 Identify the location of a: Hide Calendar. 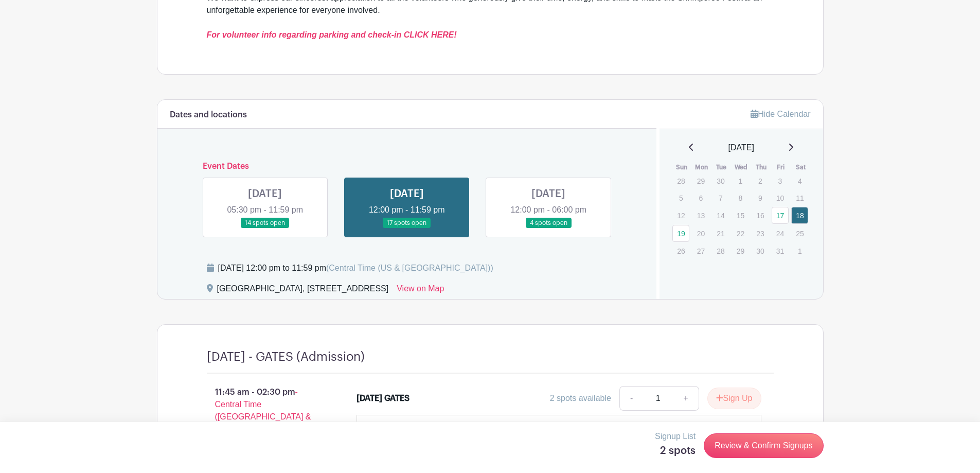
(781, 114).